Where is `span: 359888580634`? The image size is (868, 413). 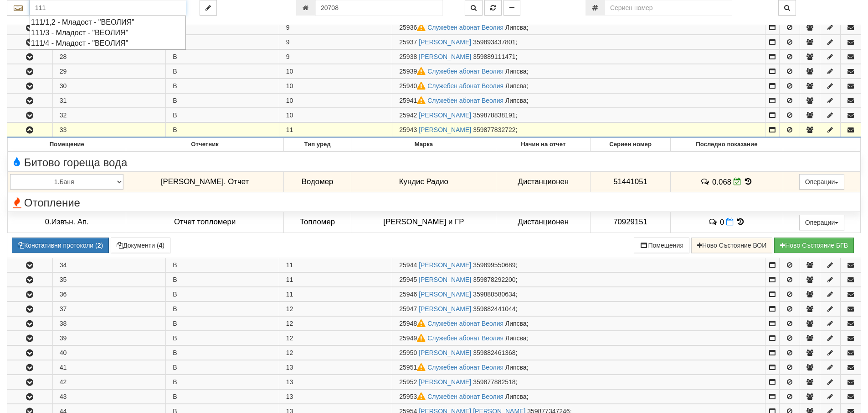
span: 359888580634 is located at coordinates (494, 293).